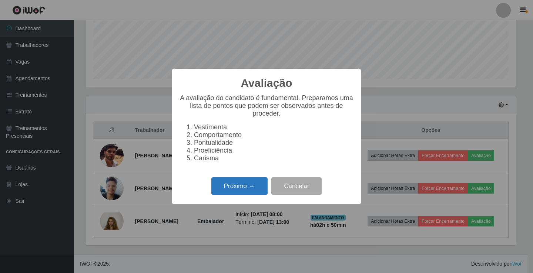  Describe the element at coordinates (296, 186) in the screenshot. I see `button: Cancelar` at that location.